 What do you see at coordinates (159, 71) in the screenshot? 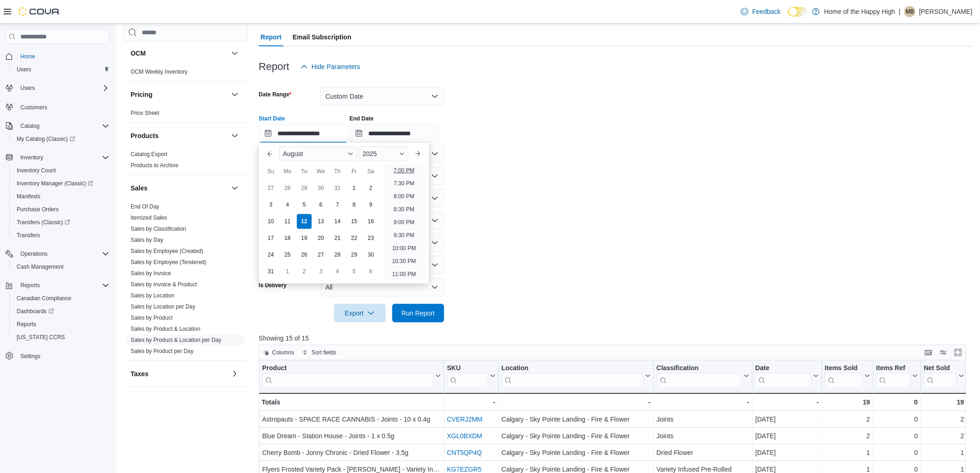
I see `a: OCM Weekly Inventory` at bounding box center [159, 71].